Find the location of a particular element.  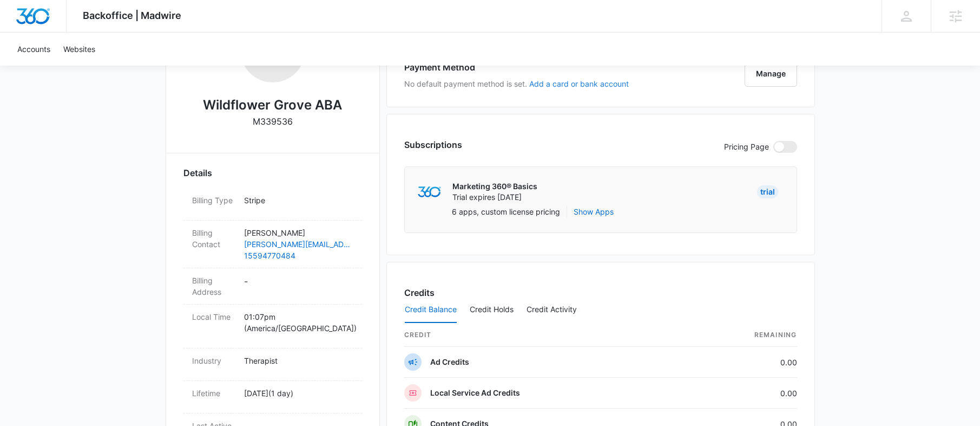

button: Credit Activity is located at coordinates (552, 310).